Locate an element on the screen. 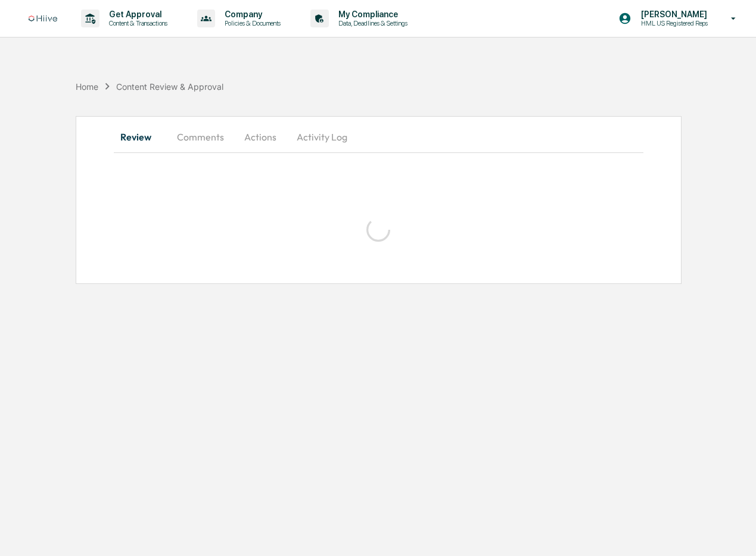 Image resolution: width=756 pixels, height=556 pixels. div: Home is located at coordinates (87, 86).